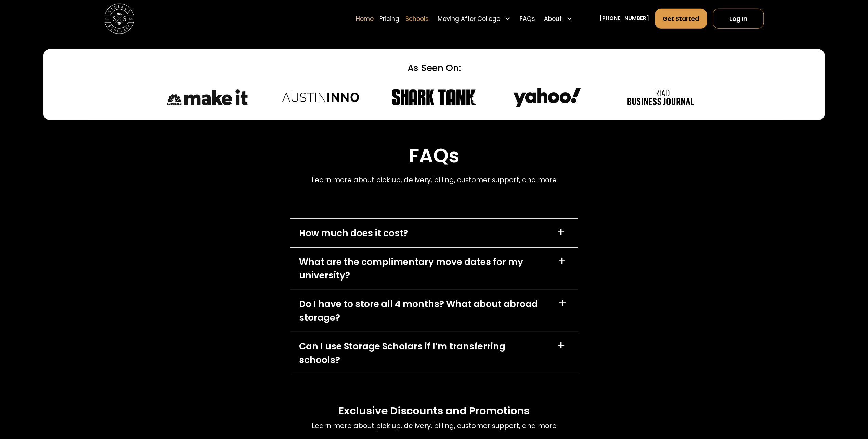  I want to click on a: Home, so click(365, 19).